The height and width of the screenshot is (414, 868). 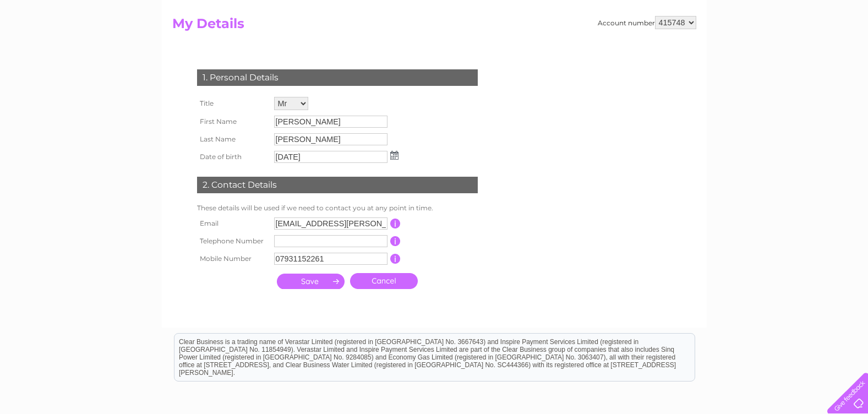 I want to click on a: Energy, so click(x=714, y=51).